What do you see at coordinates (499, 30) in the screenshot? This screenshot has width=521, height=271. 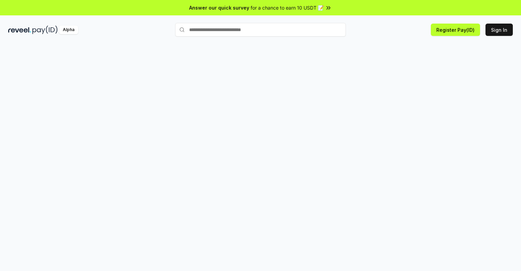 I see `button: Sign In` at bounding box center [499, 30].